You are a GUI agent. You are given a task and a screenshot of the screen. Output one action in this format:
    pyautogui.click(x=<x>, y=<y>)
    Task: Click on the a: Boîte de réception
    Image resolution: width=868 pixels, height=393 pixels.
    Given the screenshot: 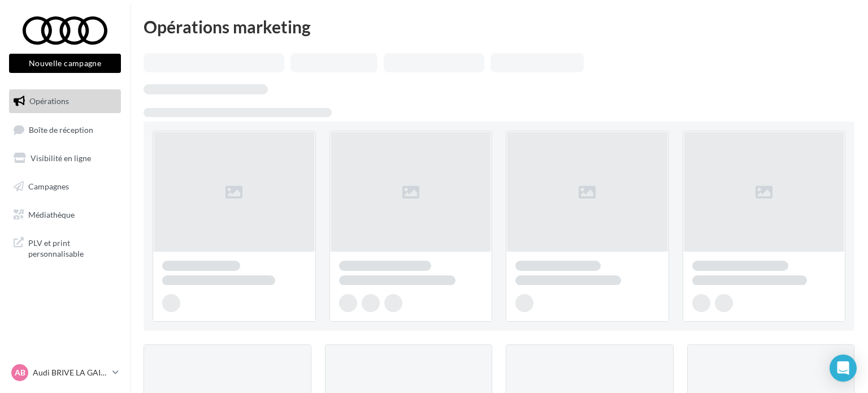 What is the action you would take?
    pyautogui.click(x=65, y=129)
    